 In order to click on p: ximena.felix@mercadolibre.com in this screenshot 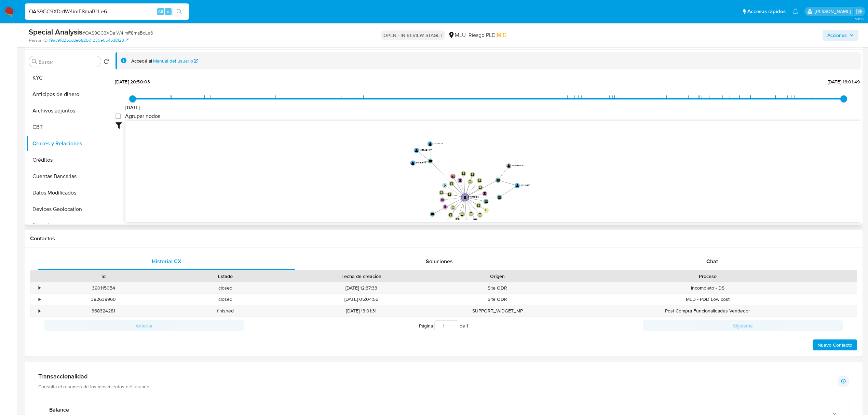, I will do `click(834, 11)`.